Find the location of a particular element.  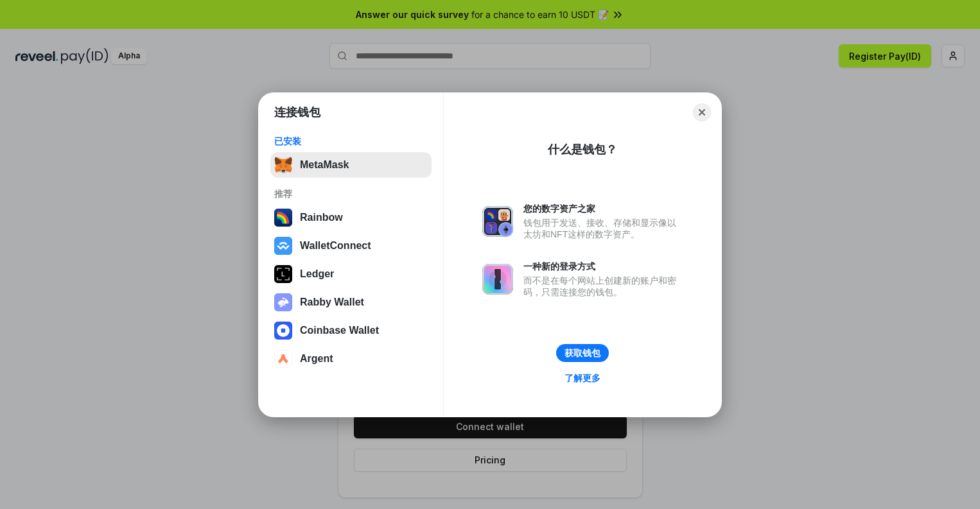

button: Argent is located at coordinates (351, 359).